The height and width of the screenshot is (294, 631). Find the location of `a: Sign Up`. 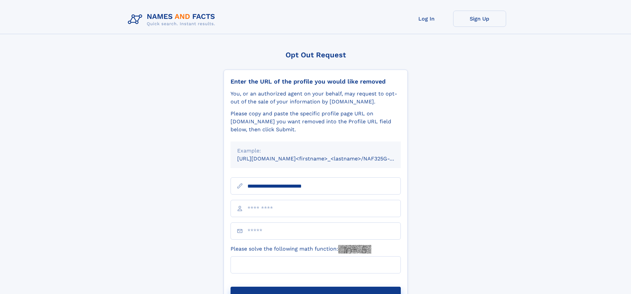

a: Sign Up is located at coordinates (480, 19).